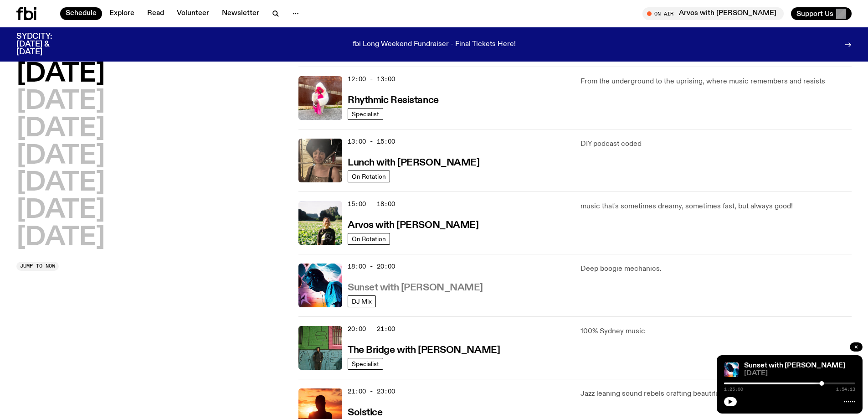 This screenshot has width=868, height=419. I want to click on a: Schedule, so click(81, 13).